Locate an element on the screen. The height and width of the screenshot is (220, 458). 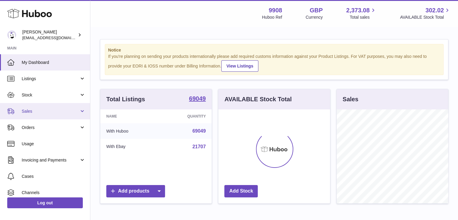
h3: Sales is located at coordinates (351, 99).